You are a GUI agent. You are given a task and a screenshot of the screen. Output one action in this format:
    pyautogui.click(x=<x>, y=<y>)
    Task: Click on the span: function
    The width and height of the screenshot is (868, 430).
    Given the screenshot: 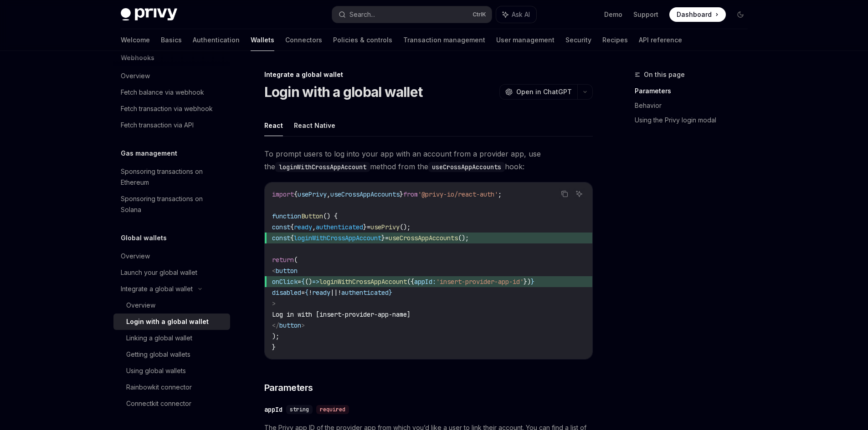 What is the action you would take?
    pyautogui.click(x=287, y=216)
    